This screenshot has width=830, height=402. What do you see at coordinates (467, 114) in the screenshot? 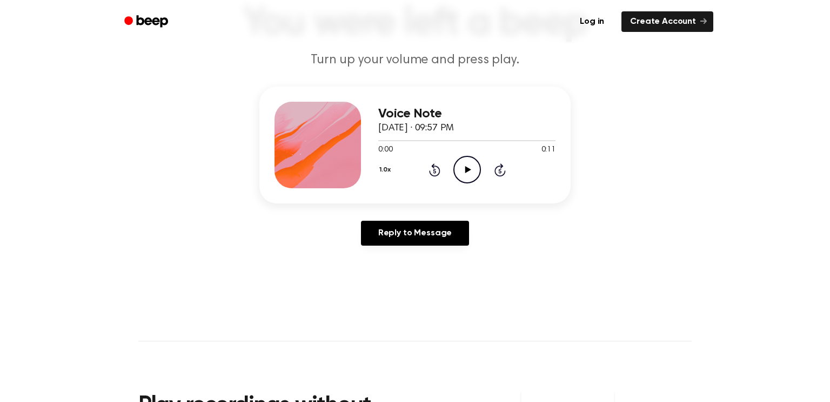
I see `h3: Voice Note` at bounding box center [467, 114].